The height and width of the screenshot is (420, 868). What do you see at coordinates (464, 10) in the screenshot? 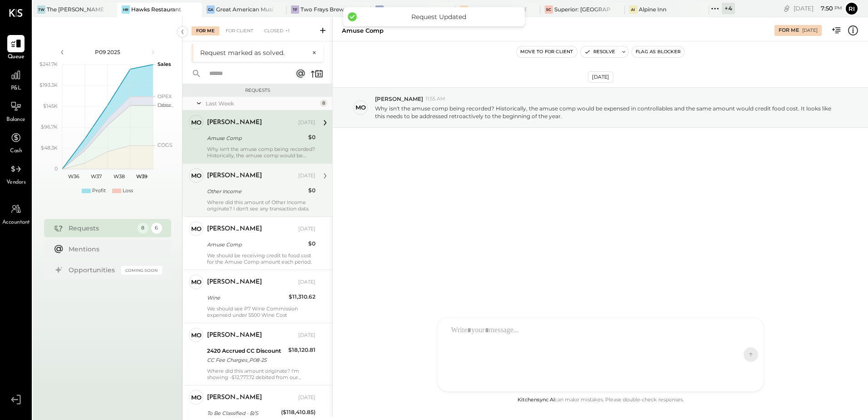
I see `div: HP` at bounding box center [464, 10].